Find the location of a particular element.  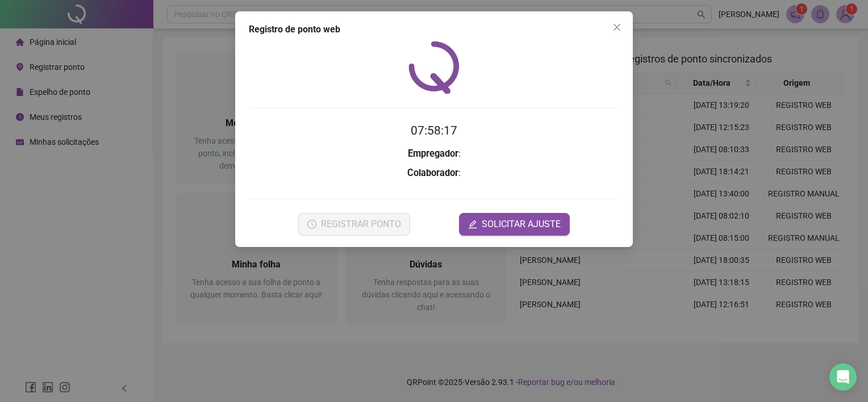

button: Close is located at coordinates (617, 28).